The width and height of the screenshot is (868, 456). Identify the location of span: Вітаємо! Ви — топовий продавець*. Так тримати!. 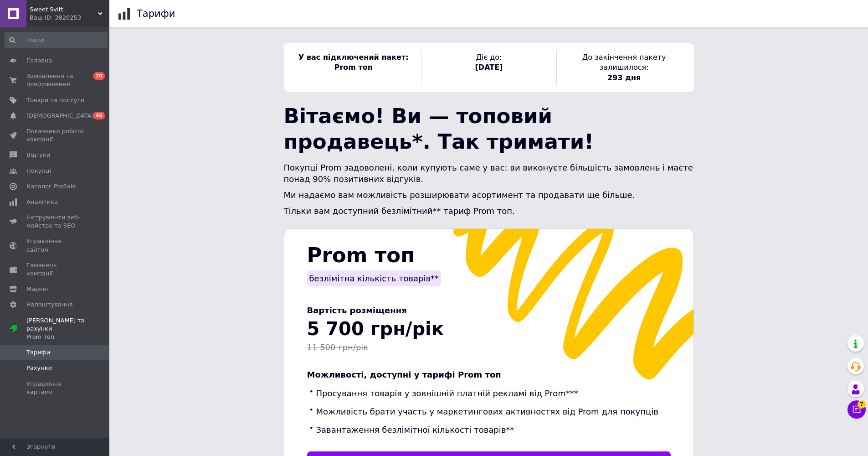
(439, 129).